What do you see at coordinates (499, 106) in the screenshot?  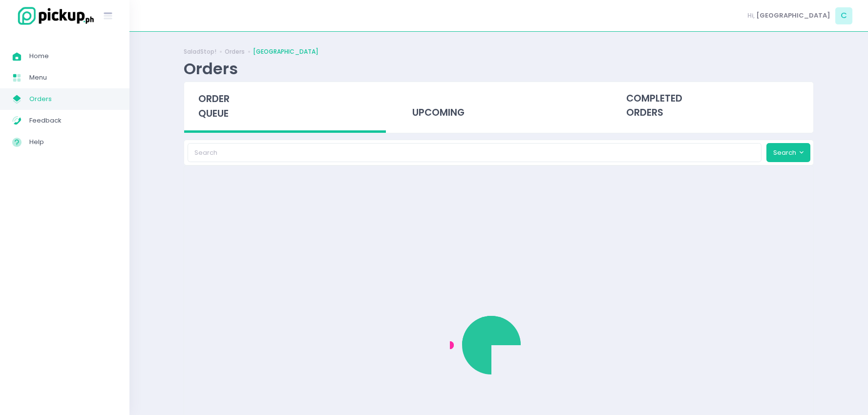 I see `div: upcoming` at bounding box center [499, 106].